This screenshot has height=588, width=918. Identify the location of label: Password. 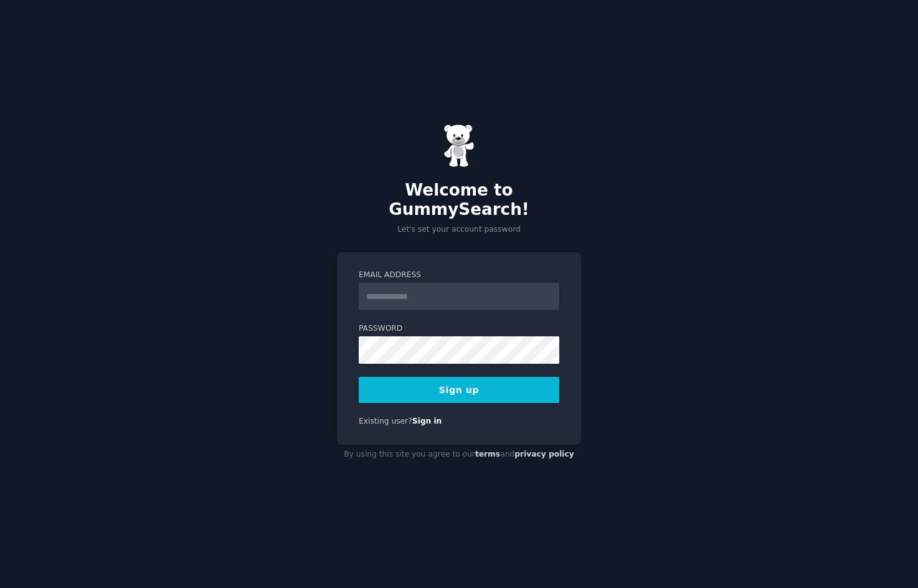
(459, 328).